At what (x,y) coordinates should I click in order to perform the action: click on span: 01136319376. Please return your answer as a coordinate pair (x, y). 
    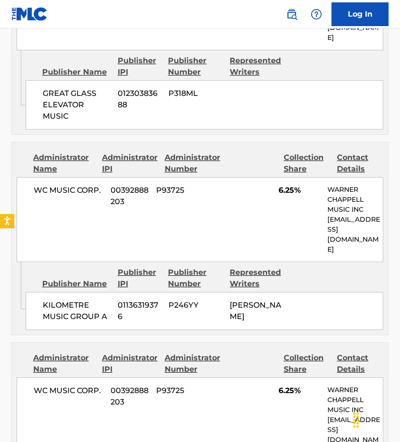
    Looking at the image, I should click on (139, 311).